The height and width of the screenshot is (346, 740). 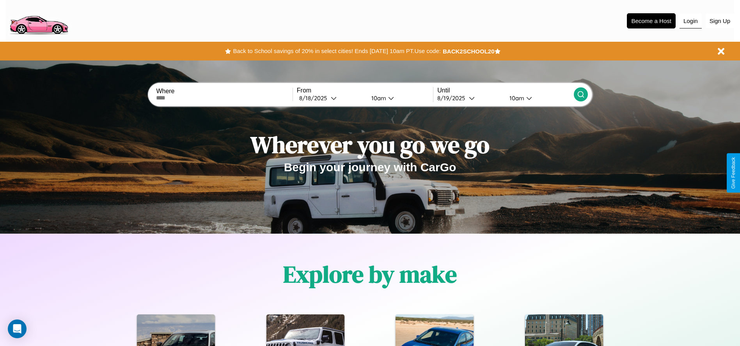 What do you see at coordinates (691, 21) in the screenshot?
I see `button: Login` at bounding box center [691, 21].